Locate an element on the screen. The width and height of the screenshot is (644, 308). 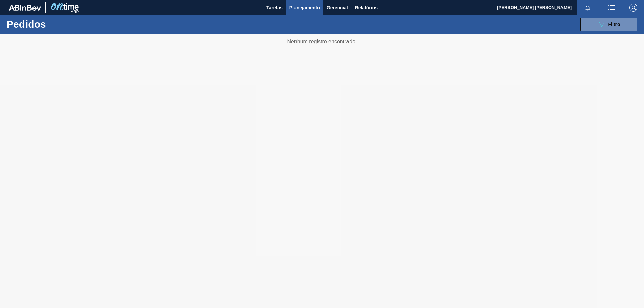
span: Gerencial is located at coordinates (338, 8).